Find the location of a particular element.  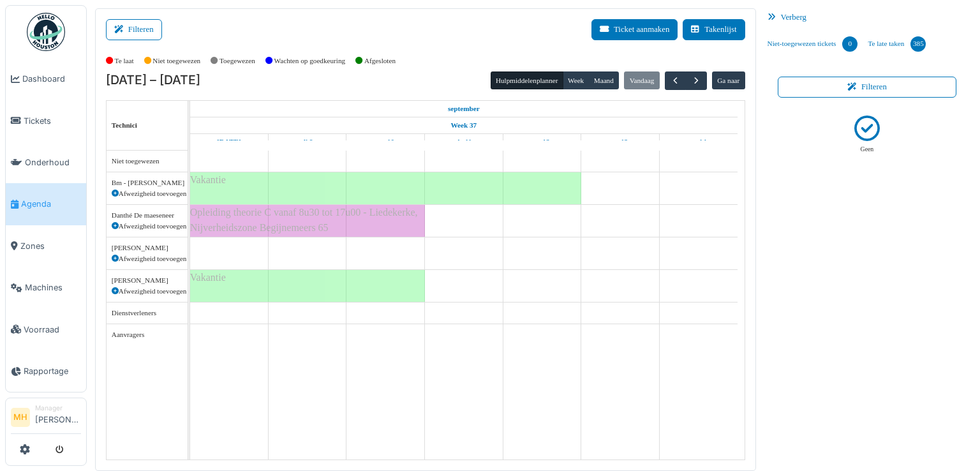

p: Geen is located at coordinates (867, 149).